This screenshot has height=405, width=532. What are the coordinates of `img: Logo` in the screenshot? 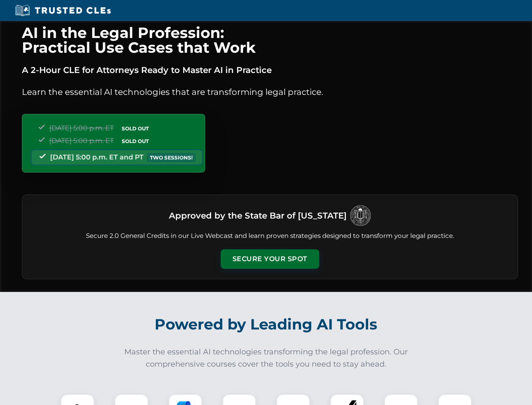 It's located at (361, 216).